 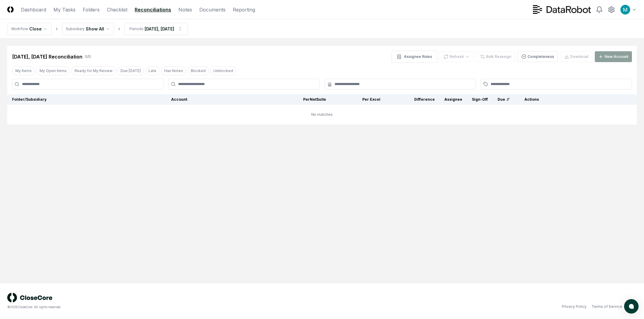 What do you see at coordinates (33, 10) in the screenshot?
I see `a: Dashboard` at bounding box center [33, 10].